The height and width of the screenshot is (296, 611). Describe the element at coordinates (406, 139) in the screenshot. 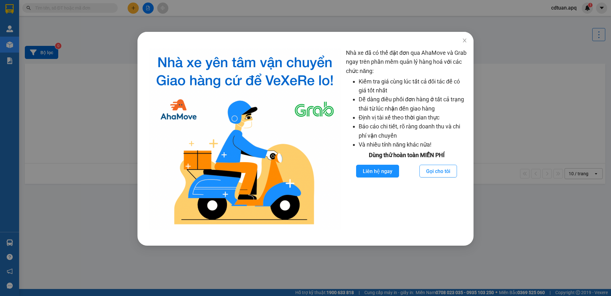

I see `div: Nhà xe đã có thể đặt đơn qua AhaMove và Grab ngay trên phần mềm quản lý hàng hoá với các chức năng:` at that location.